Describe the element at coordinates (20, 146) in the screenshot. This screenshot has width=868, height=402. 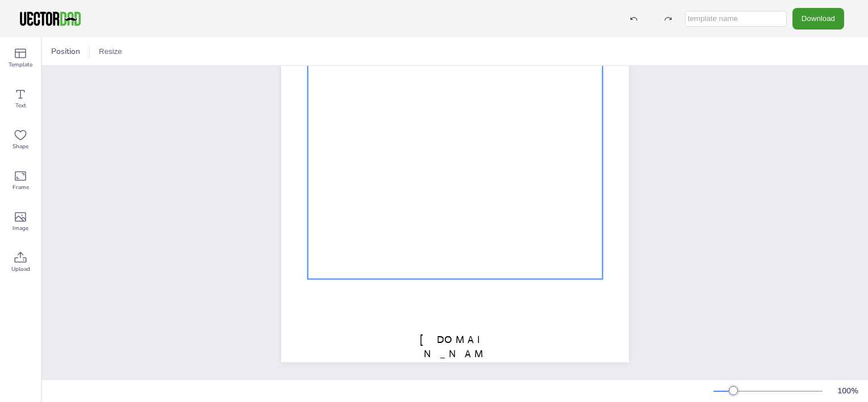
I see `span: Shape` at that location.